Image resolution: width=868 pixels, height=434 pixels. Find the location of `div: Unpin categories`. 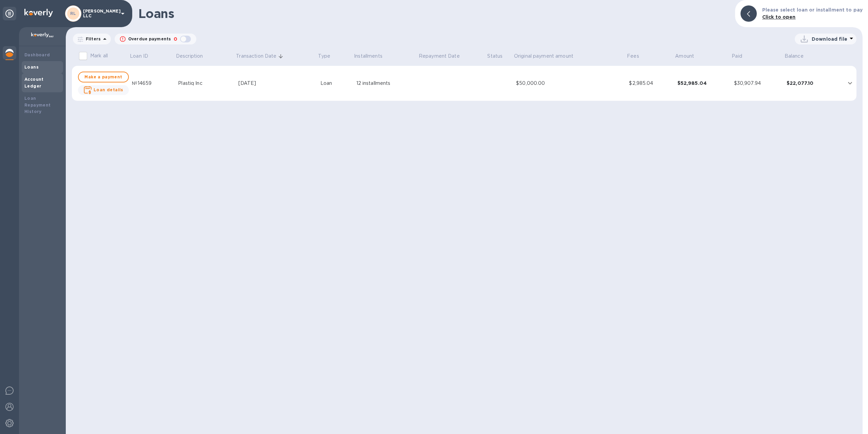

div: Unpin categories is located at coordinates (10, 14).